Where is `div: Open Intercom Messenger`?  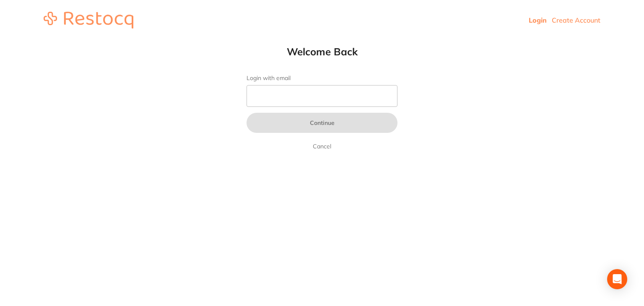
div: Open Intercom Messenger is located at coordinates (617, 279).